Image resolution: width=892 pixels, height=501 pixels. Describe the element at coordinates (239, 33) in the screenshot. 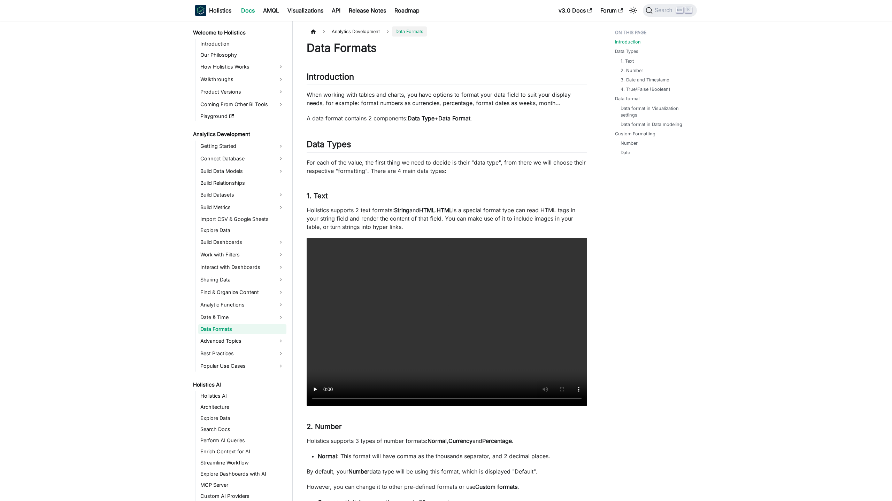

I see `a: Welcome to Holistics` at that location.